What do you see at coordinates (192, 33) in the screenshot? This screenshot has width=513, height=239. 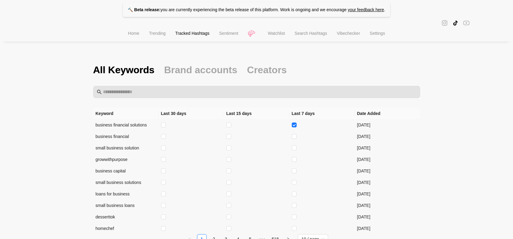 I see `span: Tracked Hashtags` at bounding box center [192, 33].